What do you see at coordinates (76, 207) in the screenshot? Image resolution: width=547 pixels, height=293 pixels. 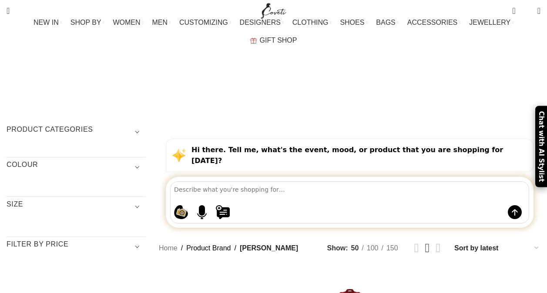 I see `h3: SIZE` at bounding box center [76, 207].